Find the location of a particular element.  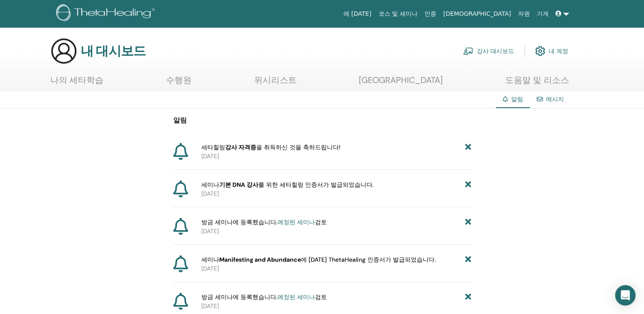

p: 알림 is located at coordinates (322, 120).